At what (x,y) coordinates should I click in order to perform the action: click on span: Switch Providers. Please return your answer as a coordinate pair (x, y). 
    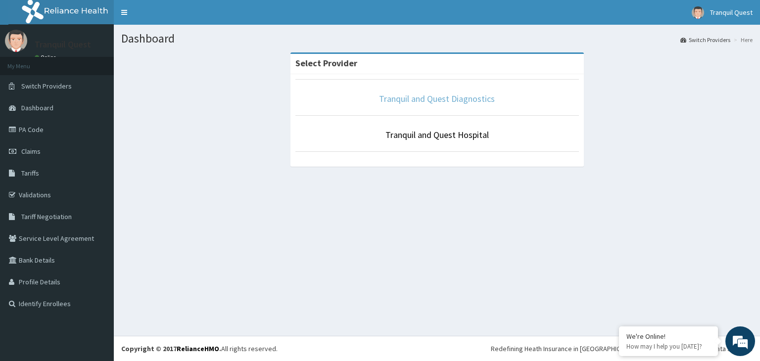
    Looking at the image, I should click on (46, 86).